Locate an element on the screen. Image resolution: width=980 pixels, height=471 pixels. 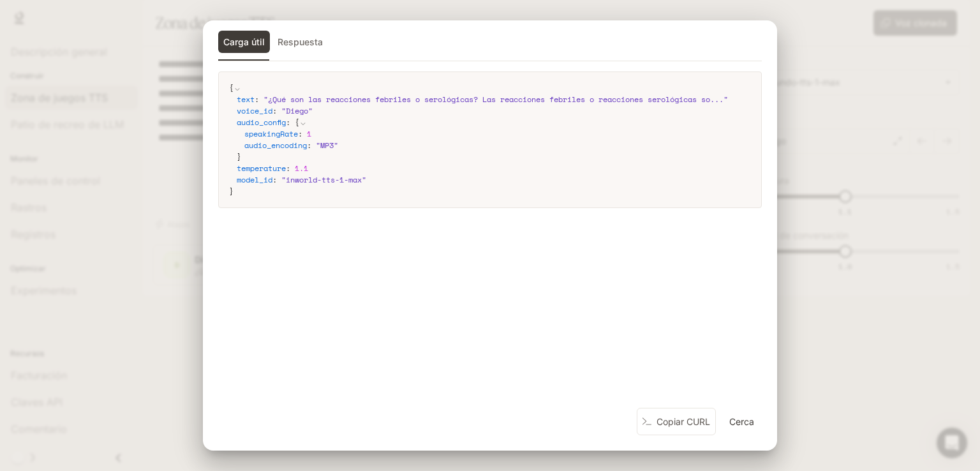
span: " ¿Qué son las reacciones febriles o serológicas? Las reacciones febriles o reacciones serológica... is located at coordinates (496, 99).